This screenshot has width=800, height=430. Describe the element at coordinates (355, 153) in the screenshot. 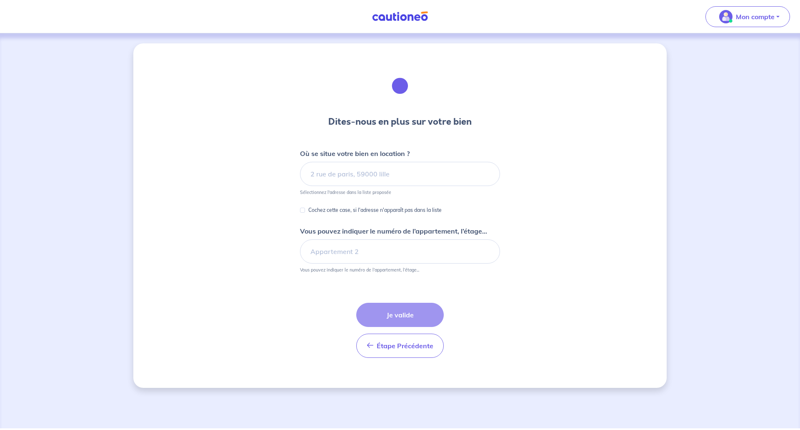

I see `p: Où se situe votre bien en location ?` at that location.